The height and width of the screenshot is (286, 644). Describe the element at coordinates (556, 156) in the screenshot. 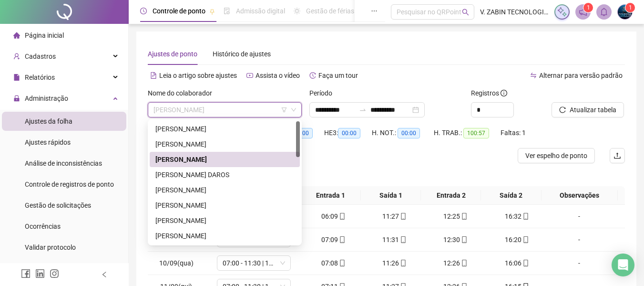

I see `span: Ver espelho de ponto` at that location.